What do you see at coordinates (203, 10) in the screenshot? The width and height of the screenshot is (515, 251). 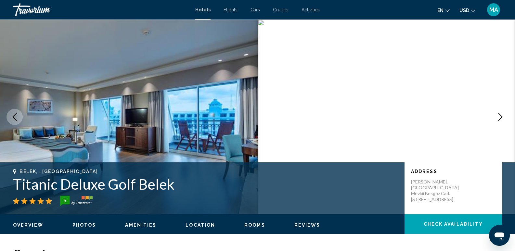 I see `span: Hotels` at bounding box center [203, 10].